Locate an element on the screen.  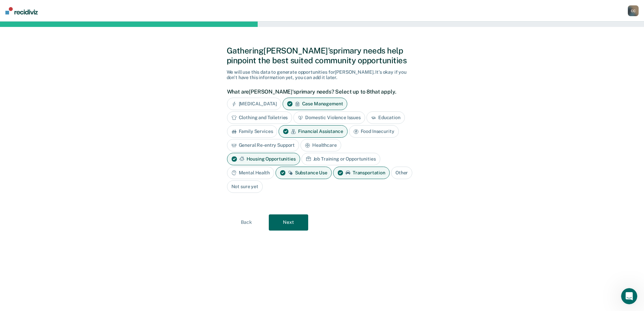
div: Education is located at coordinates (386, 118).